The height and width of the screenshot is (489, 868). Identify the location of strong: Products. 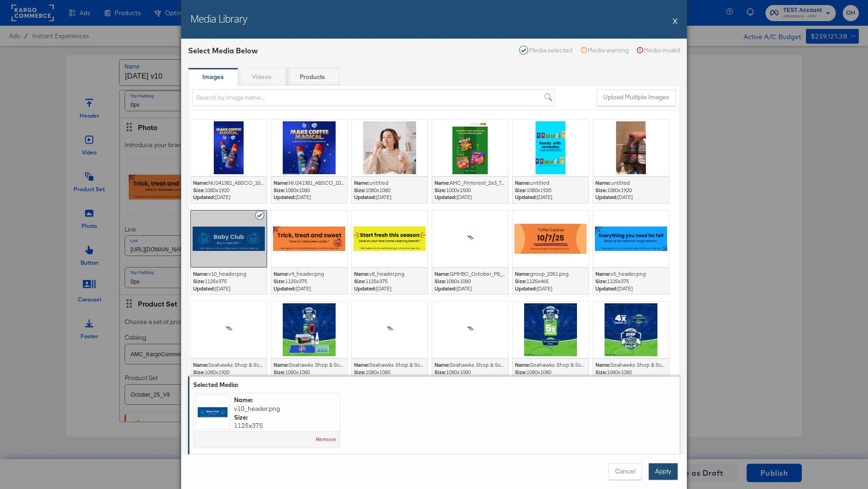
(312, 77).